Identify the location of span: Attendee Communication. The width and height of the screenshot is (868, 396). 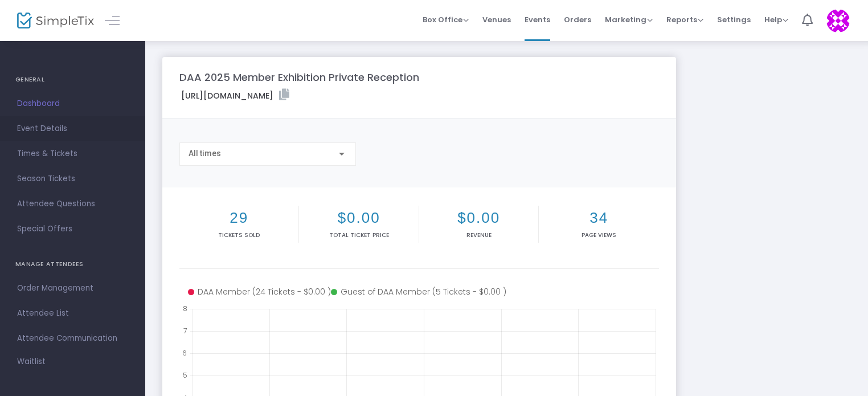
(72, 338).